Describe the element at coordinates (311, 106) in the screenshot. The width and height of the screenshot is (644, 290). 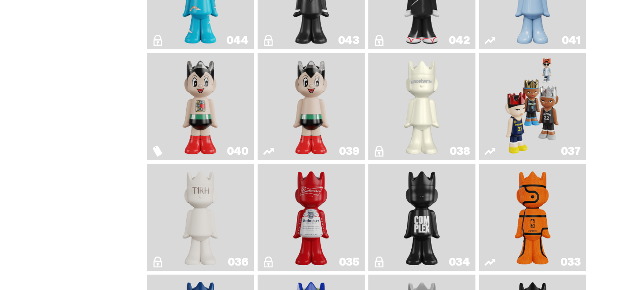
I see `a: Astro Boy` at that location.